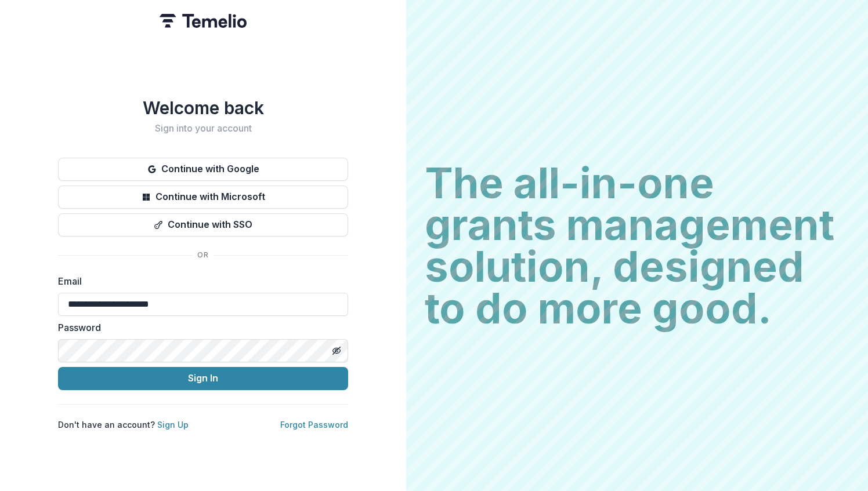 Image resolution: width=868 pixels, height=491 pixels. Describe the element at coordinates (203, 128) in the screenshot. I see `h2: Sign into your account` at that location.